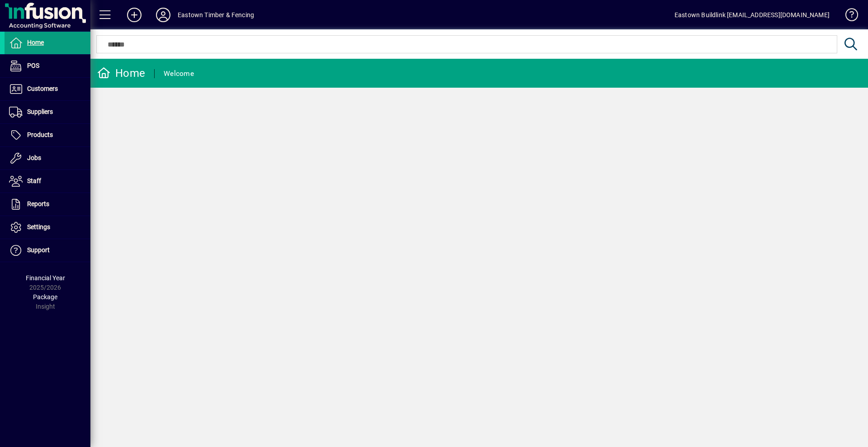 This screenshot has height=447, width=868. I want to click on a: Suppliers, so click(48, 112).